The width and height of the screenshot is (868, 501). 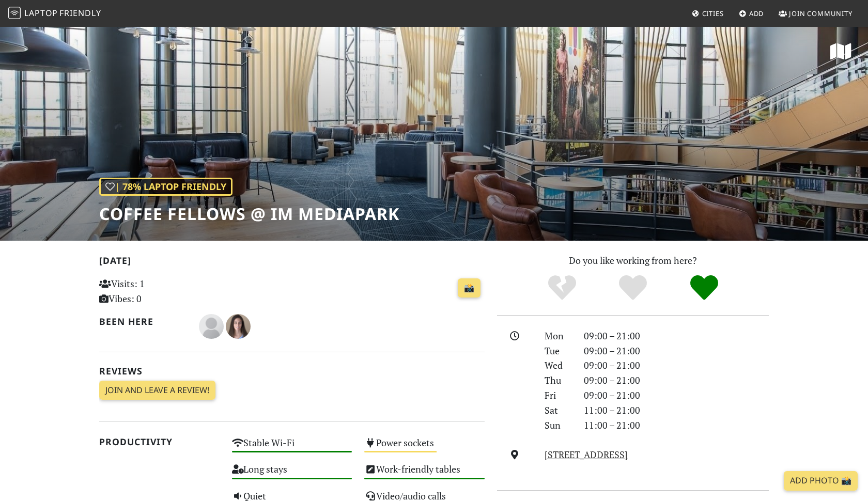 What do you see at coordinates (559, 380) in the screenshot?
I see `div: Thu` at bounding box center [559, 380].